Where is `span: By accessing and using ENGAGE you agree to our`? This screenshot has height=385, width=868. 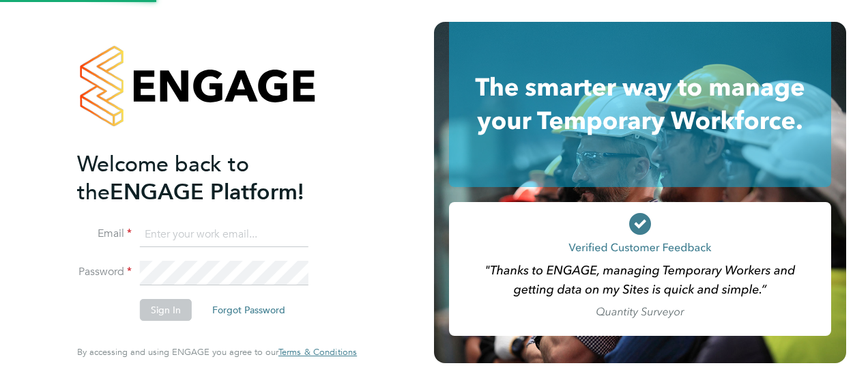
span: By accessing and using ENGAGE you agree to our is located at coordinates (217, 352).